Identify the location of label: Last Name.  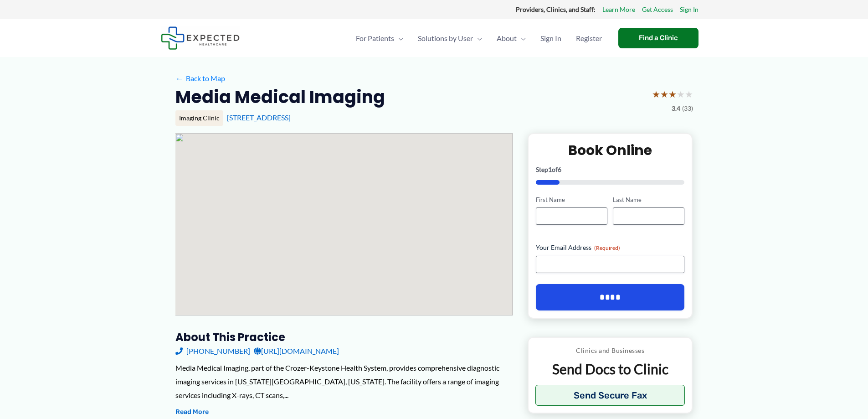
(648, 199).